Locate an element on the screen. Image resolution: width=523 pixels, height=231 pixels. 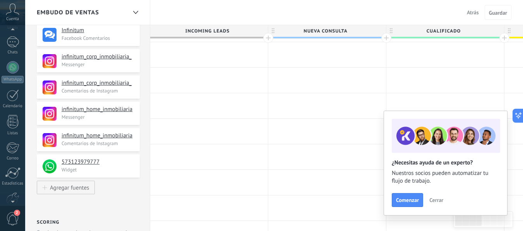
button: Cerrar is located at coordinates (437, 200).